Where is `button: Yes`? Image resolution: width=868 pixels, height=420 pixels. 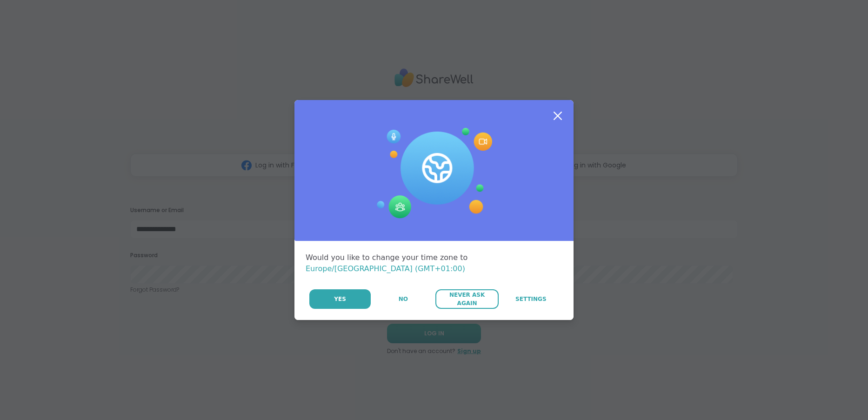
button: Yes is located at coordinates (340, 299).